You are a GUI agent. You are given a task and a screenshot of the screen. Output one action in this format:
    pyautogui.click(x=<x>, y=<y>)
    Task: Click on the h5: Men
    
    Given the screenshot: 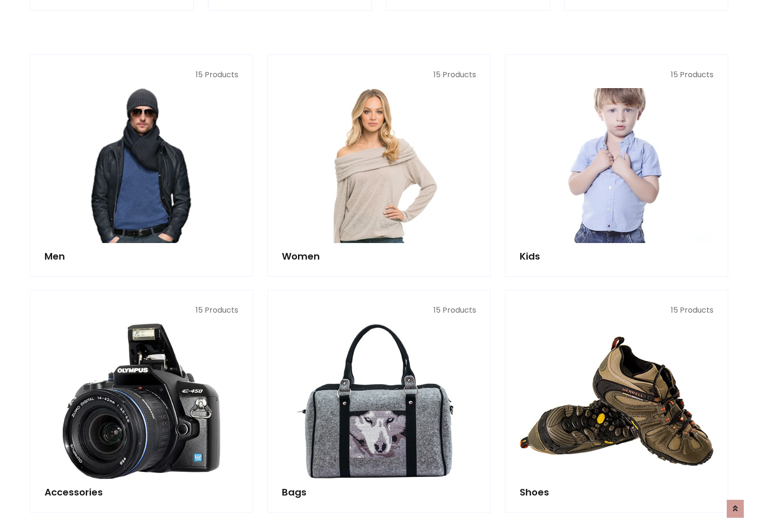 What is the action you would take?
    pyautogui.click(x=141, y=257)
    